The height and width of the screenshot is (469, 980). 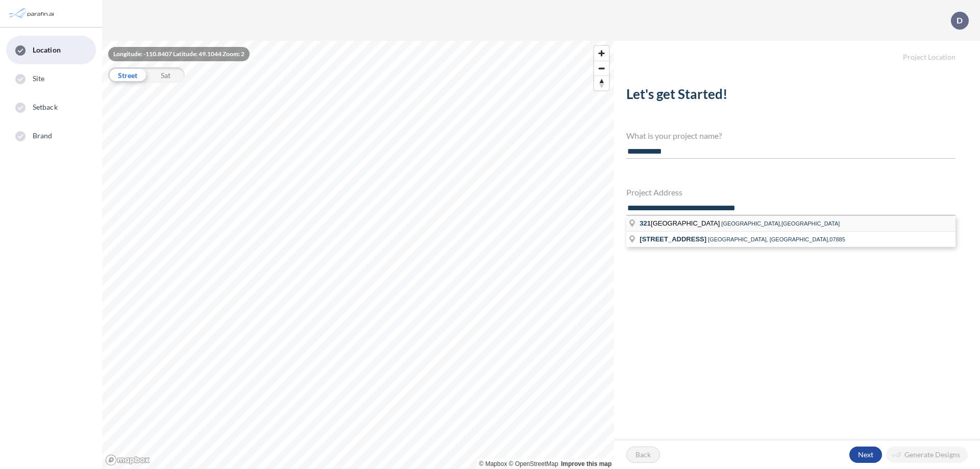 What do you see at coordinates (645, 223) in the screenshot?
I see `span: 321` at bounding box center [645, 223].